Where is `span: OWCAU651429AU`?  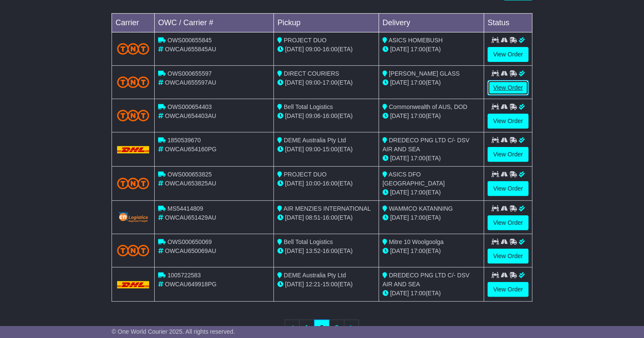
span: OWCAU651429AU is located at coordinates (191, 217).